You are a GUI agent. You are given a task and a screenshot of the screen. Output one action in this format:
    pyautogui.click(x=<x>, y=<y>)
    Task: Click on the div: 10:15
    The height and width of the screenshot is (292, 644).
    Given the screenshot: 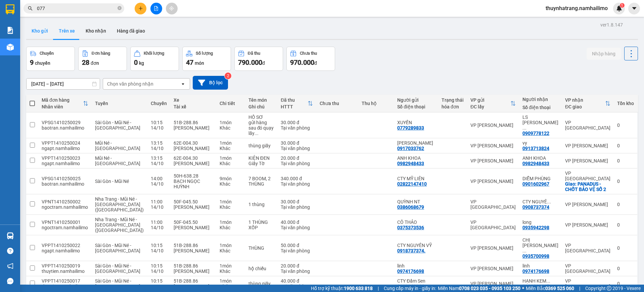 What is the action you would take?
    pyautogui.click(x=159, y=246)
    